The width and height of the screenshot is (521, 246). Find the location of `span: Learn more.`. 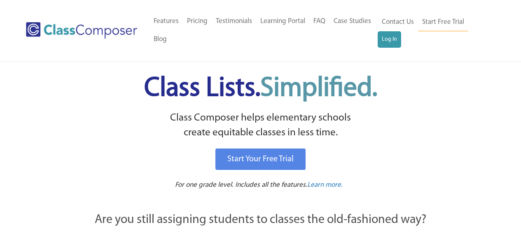

span: Learn more. is located at coordinates (325, 185).